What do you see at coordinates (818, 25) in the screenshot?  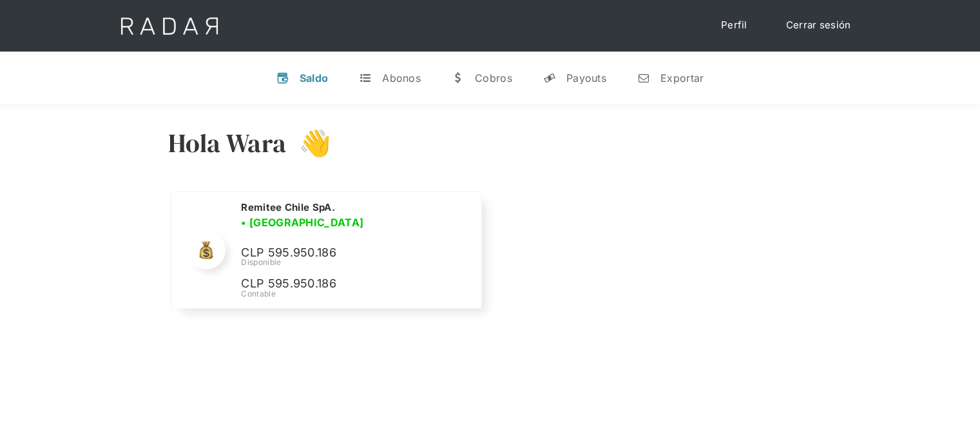 I see `a: Cerrar sesión` at bounding box center [818, 25].